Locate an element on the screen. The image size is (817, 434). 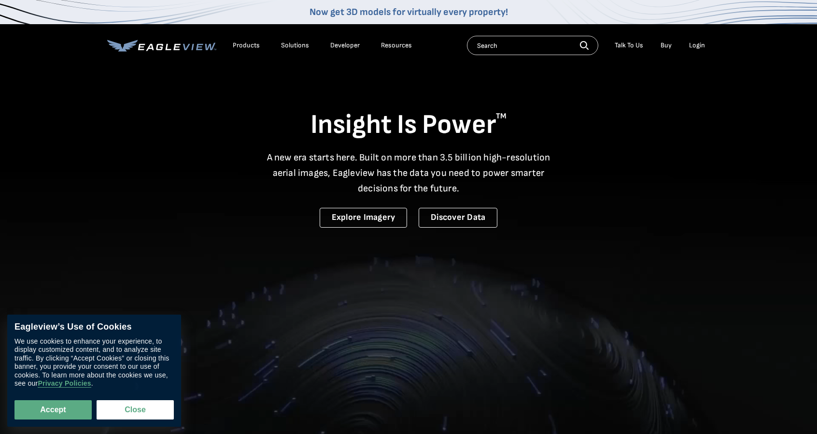
input: Search is located at coordinates (533, 45).